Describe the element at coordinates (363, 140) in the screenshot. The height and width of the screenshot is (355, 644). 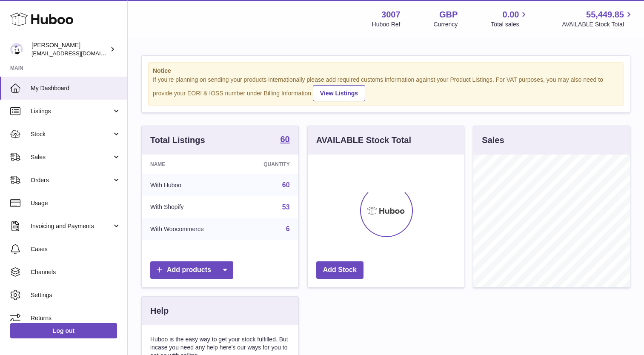
I see `h3: AVAILABLE Stock Total` at that location.